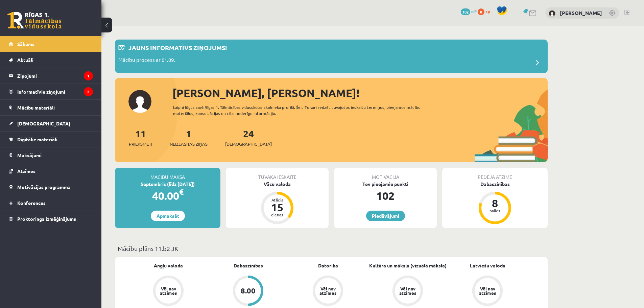 This screenshot has width=644, height=308. What do you see at coordinates (481, 12) in the screenshot?
I see `span: 0` at bounding box center [481, 12].